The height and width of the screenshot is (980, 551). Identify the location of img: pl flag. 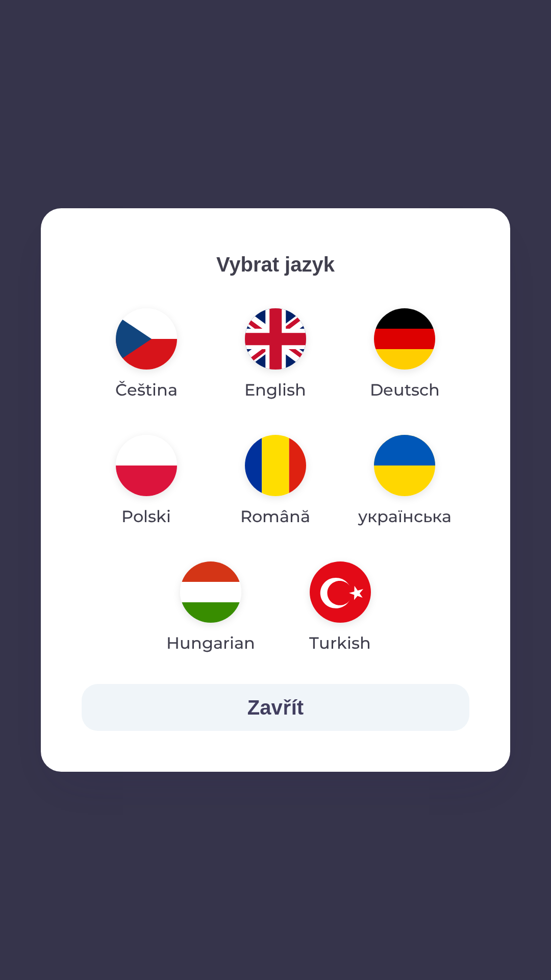
(147, 465).